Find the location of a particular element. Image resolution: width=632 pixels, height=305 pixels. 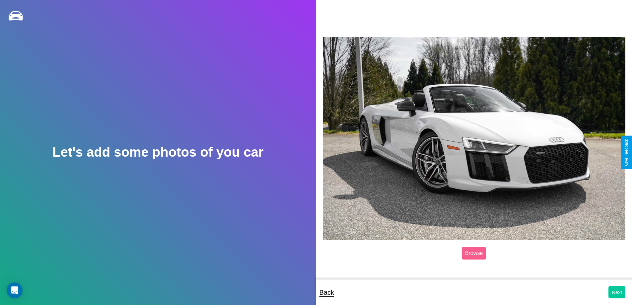

label: Browse is located at coordinates (474, 253).